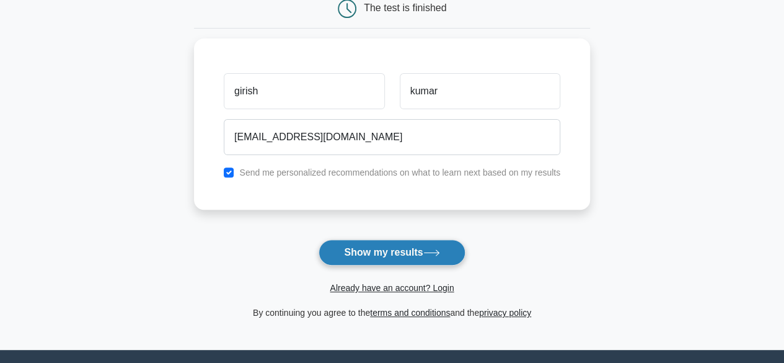 The width and height of the screenshot is (784, 363). Describe the element at coordinates (392, 312) in the screenshot. I see `div: By continuing you agree to the and the` at that location.